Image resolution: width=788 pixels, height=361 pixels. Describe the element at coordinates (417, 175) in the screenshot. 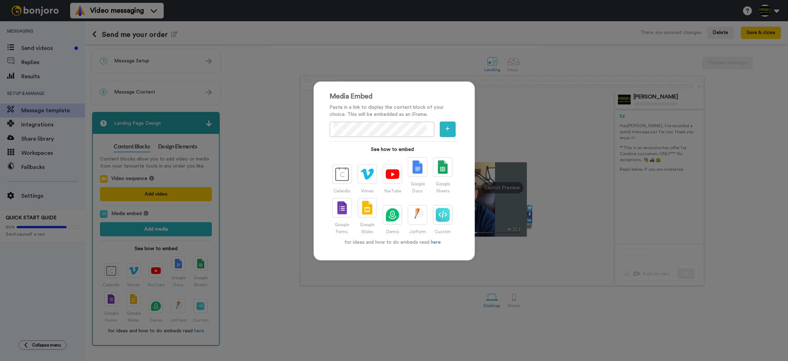

I see `a: Google Docs` at that location.